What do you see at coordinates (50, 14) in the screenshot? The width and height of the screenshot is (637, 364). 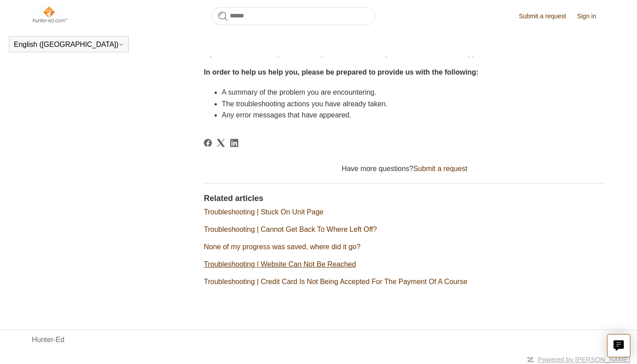 I see `img: Hunter-Ed Help Center home page` at bounding box center [50, 14].